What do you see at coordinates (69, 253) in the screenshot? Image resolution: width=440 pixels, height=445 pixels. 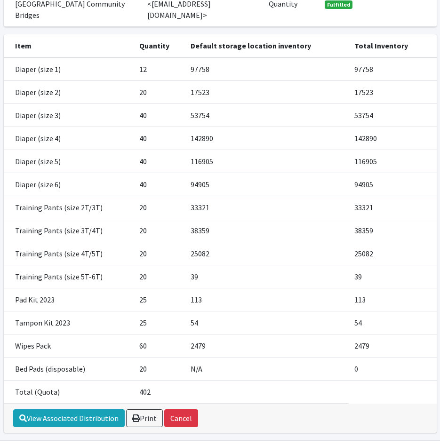 I see `td: Training Pants (size 4T/5T)` at bounding box center [69, 253].